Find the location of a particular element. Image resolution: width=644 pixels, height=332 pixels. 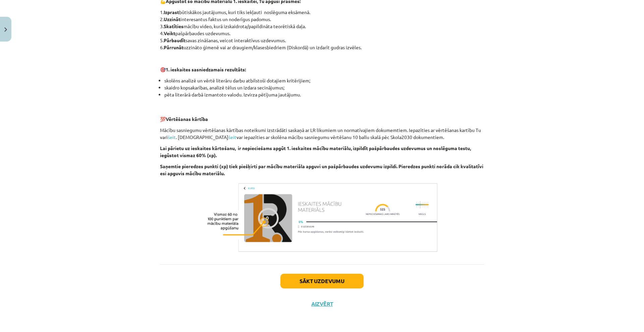

button: Aizvērt is located at coordinates (322, 304).